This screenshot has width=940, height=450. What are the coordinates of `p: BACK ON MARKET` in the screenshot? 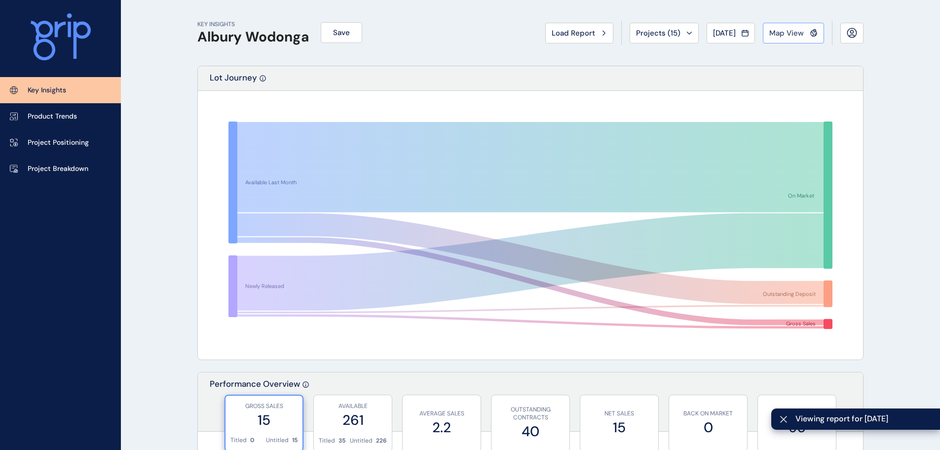 It's located at (708, 413).